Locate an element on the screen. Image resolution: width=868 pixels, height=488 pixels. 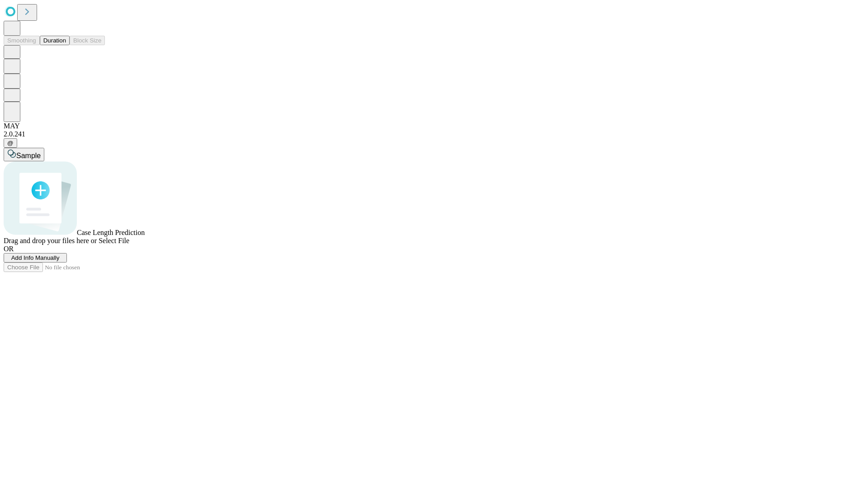
button: Duration is located at coordinates (54, 40).